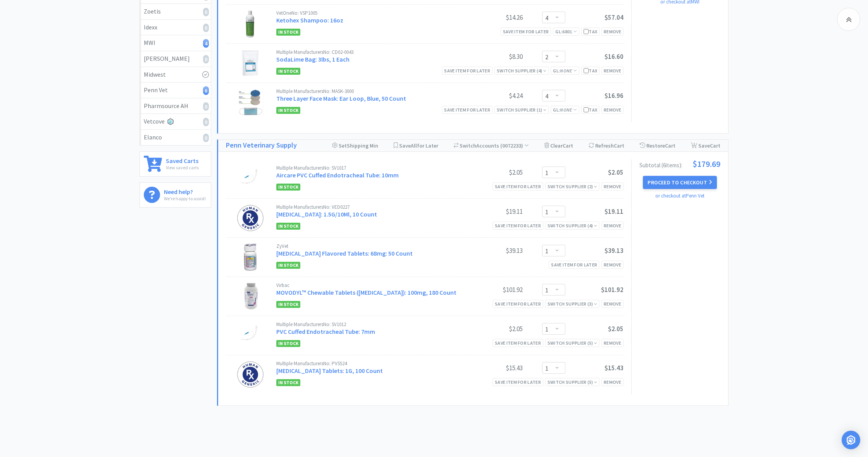  Describe the element at coordinates (493, 251) in the screenshot. I see `div: $39.13` at that location.